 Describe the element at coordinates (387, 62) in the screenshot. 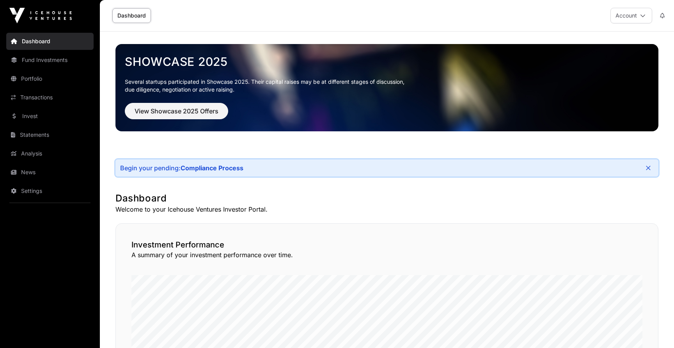

I see `a: Showcase 2025` at that location.